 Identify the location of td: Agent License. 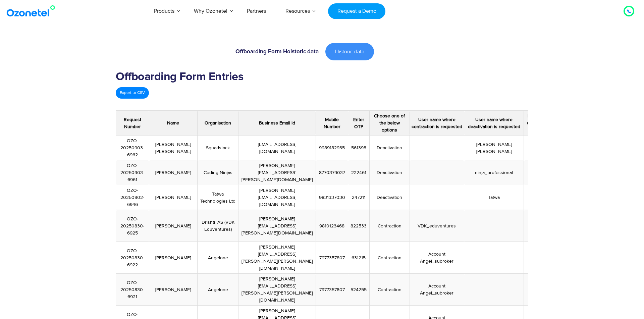
(547, 226).